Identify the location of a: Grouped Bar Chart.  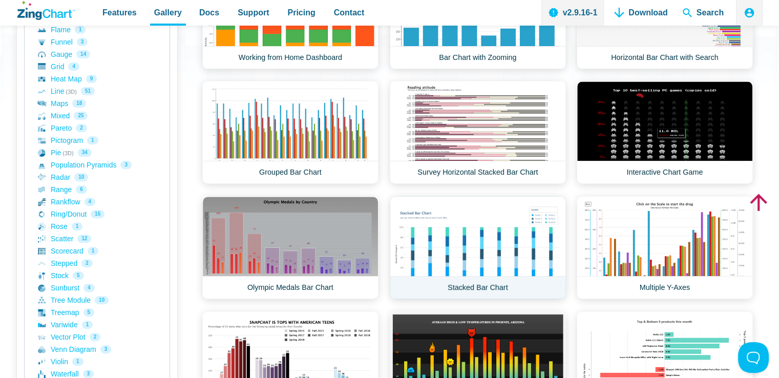
(291, 132).